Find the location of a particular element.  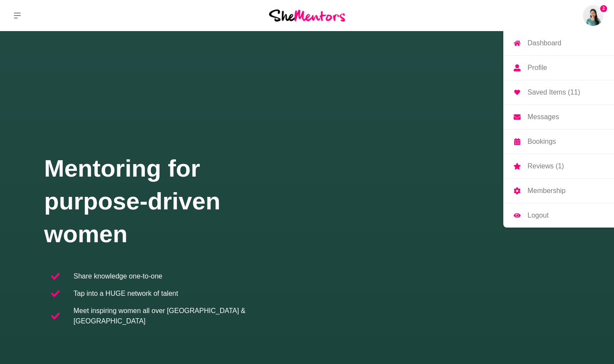

span: 2 is located at coordinates (604, 9).